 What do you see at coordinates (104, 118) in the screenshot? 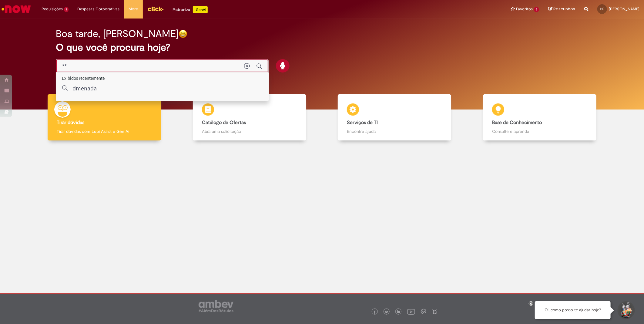
I see `a: Tirar dúvidas Tirar dúvidas com Lupi Assist e Gen Ai` at bounding box center [104, 118].